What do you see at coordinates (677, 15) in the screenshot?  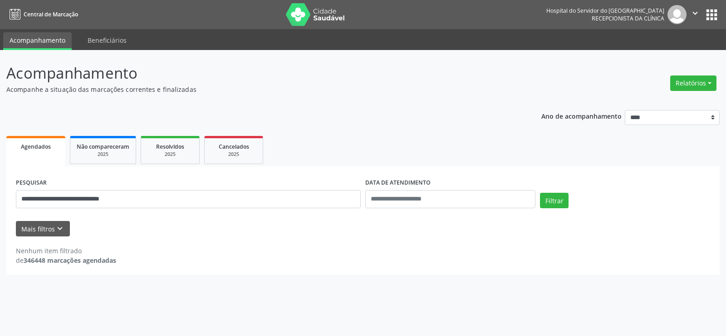 I see `img: img` at bounding box center [677, 15].